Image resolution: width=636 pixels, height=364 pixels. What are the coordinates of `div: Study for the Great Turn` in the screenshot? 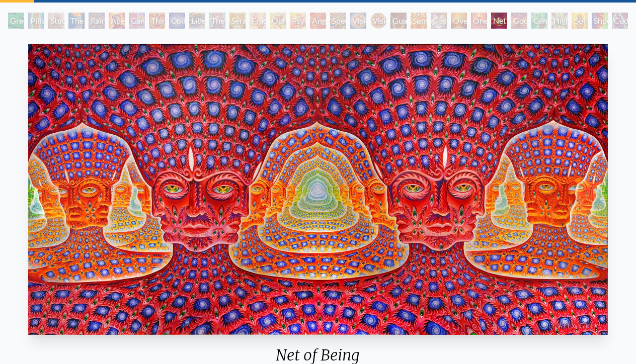 It's located at (56, 20).